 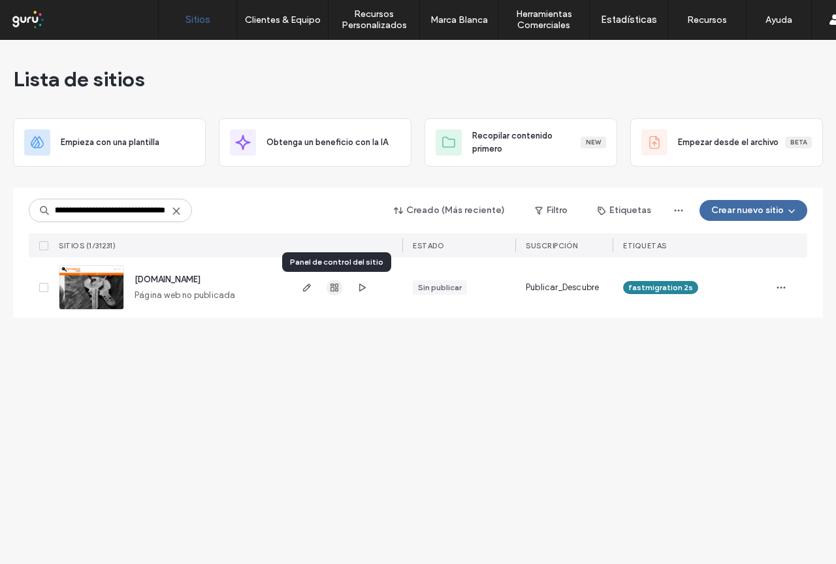 I want to click on span: ESTADO, so click(x=428, y=246).